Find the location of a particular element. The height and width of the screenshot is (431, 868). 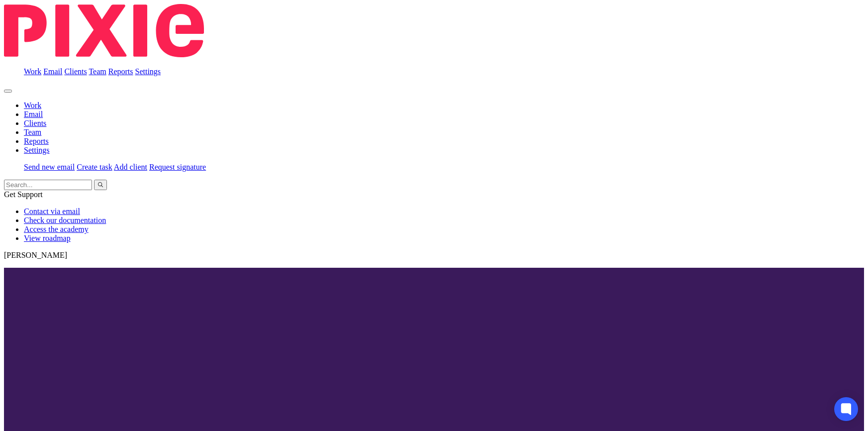

img: Pixie is located at coordinates (104, 31).